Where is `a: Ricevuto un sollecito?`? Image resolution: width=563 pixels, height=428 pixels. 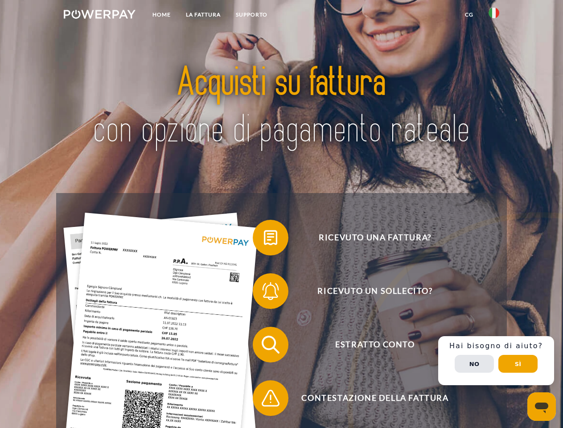 a: Ricevuto un sollecito? is located at coordinates (368, 291).